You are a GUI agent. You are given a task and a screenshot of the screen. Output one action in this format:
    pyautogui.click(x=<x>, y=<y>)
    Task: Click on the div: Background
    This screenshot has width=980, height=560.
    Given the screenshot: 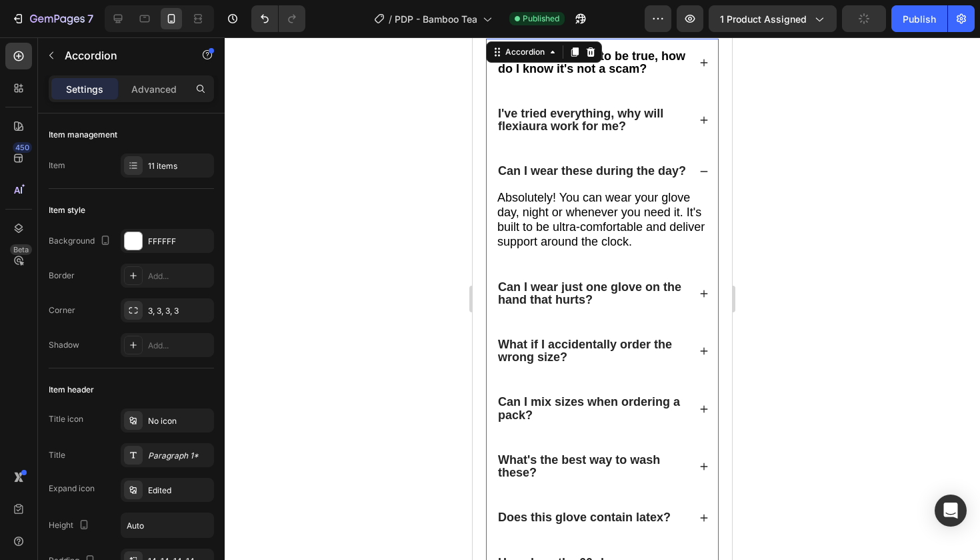 What is the action you would take?
    pyautogui.click(x=81, y=241)
    